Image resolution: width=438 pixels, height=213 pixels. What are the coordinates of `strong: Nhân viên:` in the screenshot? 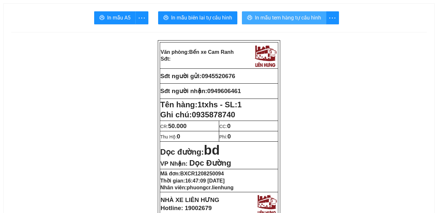 It's located at (197, 188).